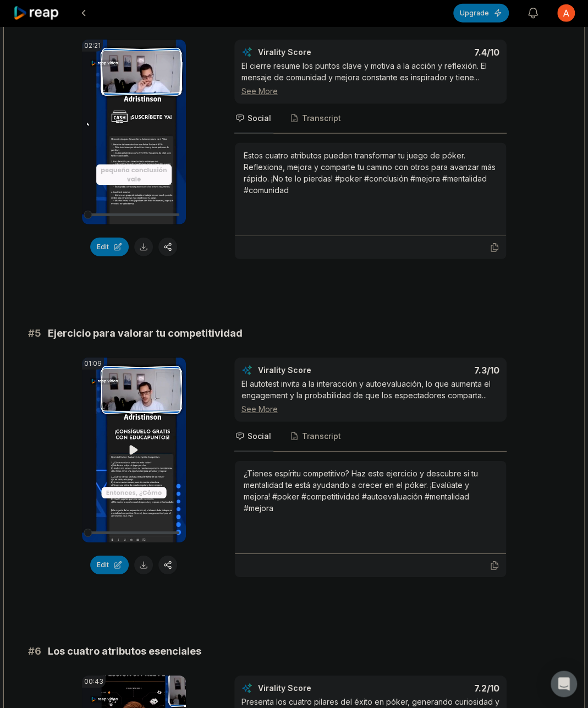 The height and width of the screenshot is (708, 588). What do you see at coordinates (481, 13) in the screenshot?
I see `button: Upgrade` at bounding box center [481, 13].